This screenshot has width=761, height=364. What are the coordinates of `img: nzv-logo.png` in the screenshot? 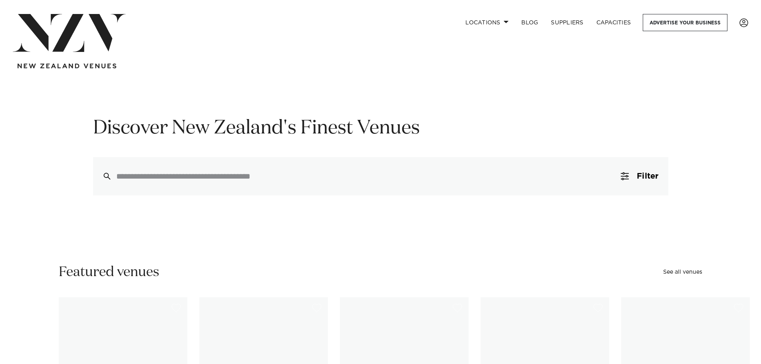 It's located at (69, 33).